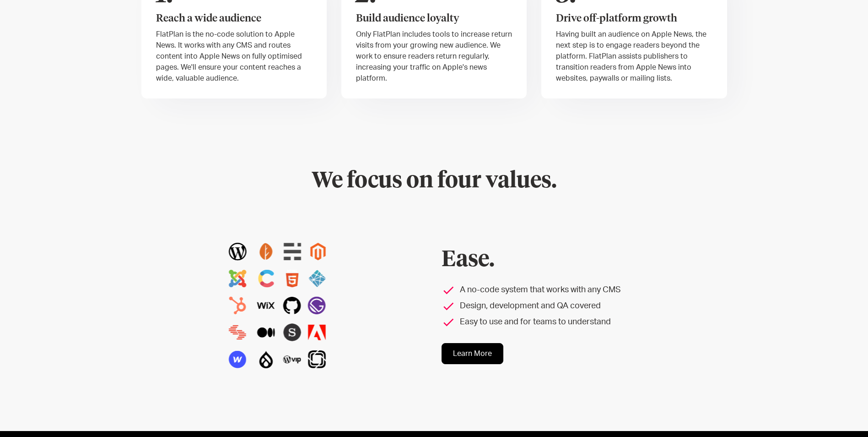 The height and width of the screenshot is (437, 868). What do you see at coordinates (566, 290) in the screenshot?
I see `li: A no-code system that works with any CMS` at bounding box center [566, 290].